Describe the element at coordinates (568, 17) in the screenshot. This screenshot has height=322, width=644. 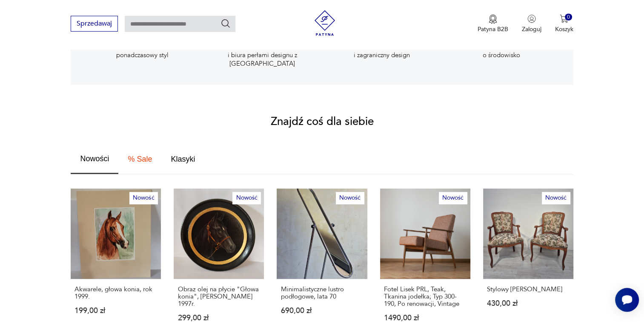
I see `div: 0` at that location.